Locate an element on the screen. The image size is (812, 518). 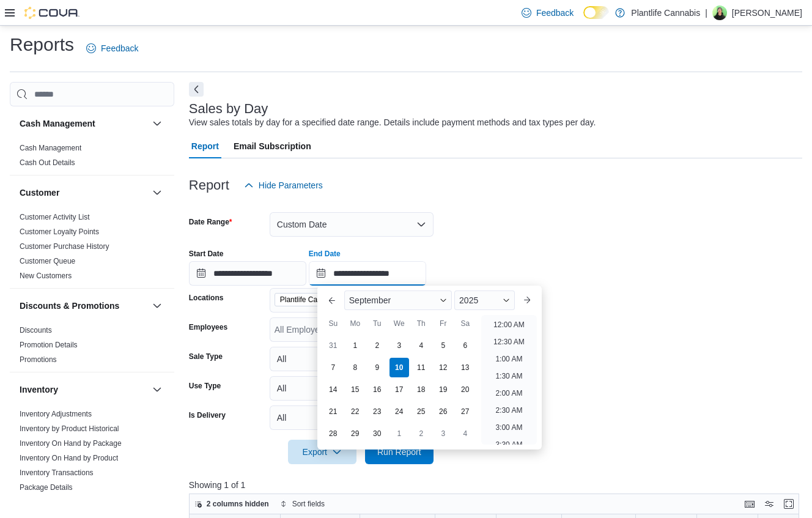
span: Inventory by Product Historical is located at coordinates (69, 429).